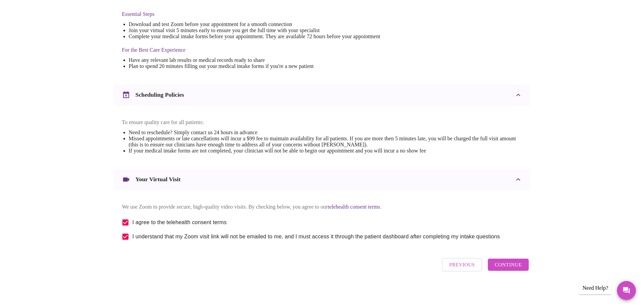 The height and width of the screenshot is (308, 644). What do you see at coordinates (322, 122) in the screenshot?
I see `p: To ensure quality care for all patients:` at bounding box center [322, 122].